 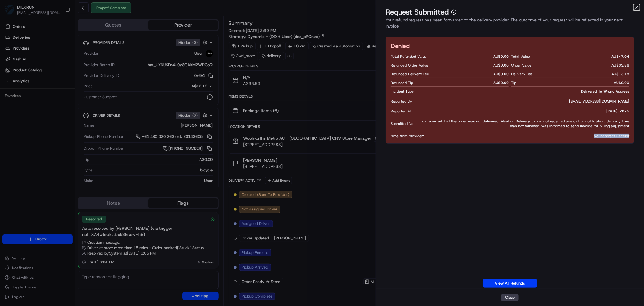 What do you see at coordinates (522, 74) in the screenshot?
I see `span: Delivery Fee` at bounding box center [522, 74].